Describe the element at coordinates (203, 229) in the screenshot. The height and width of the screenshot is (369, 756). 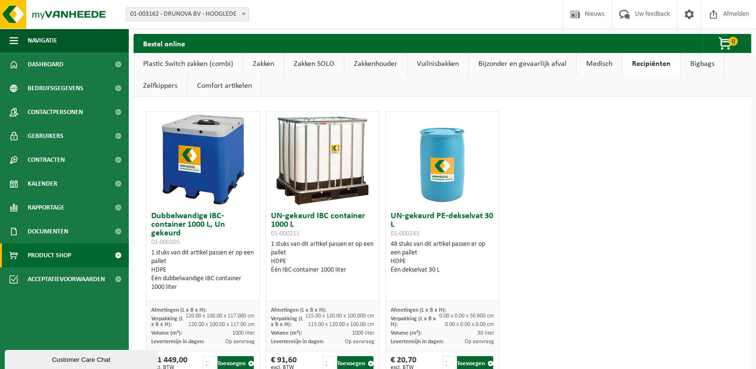
I see `h3: Dubbelwandige IBC-container 1000 L, Un gekeurd` at that location.